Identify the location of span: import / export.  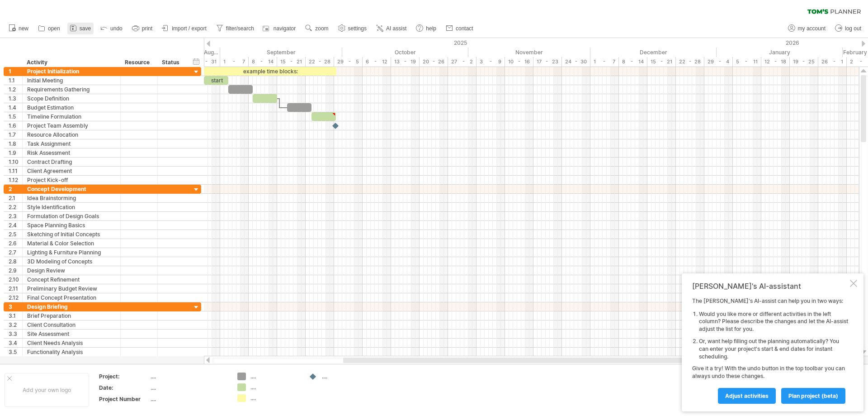
(189, 29).